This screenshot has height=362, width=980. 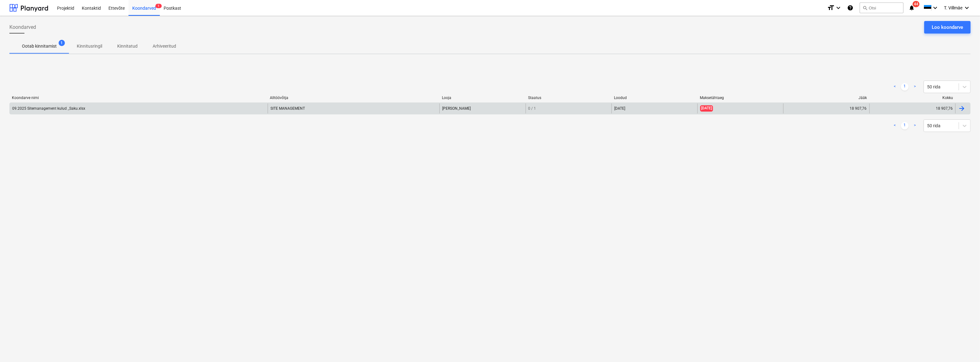 I want to click on i: Abikeskus, so click(x=850, y=8).